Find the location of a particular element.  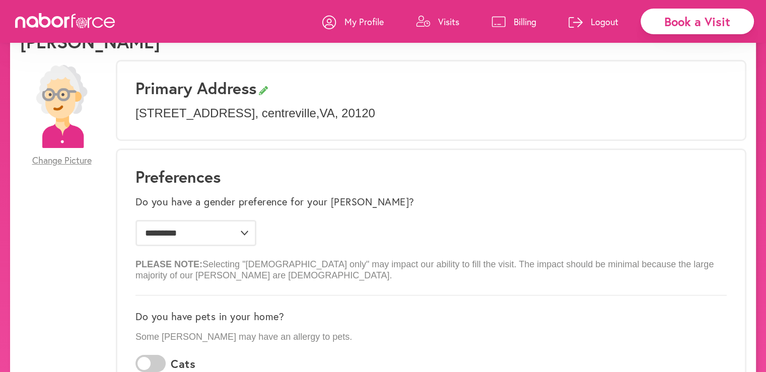

div: Book a Visit is located at coordinates (697, 21).